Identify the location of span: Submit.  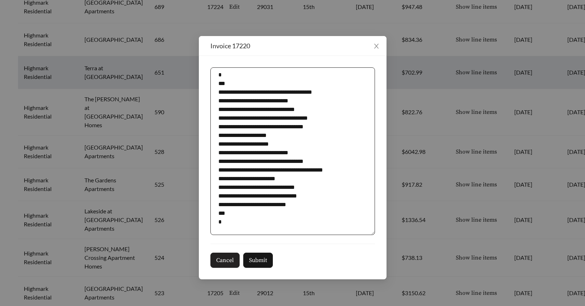
(258, 260).